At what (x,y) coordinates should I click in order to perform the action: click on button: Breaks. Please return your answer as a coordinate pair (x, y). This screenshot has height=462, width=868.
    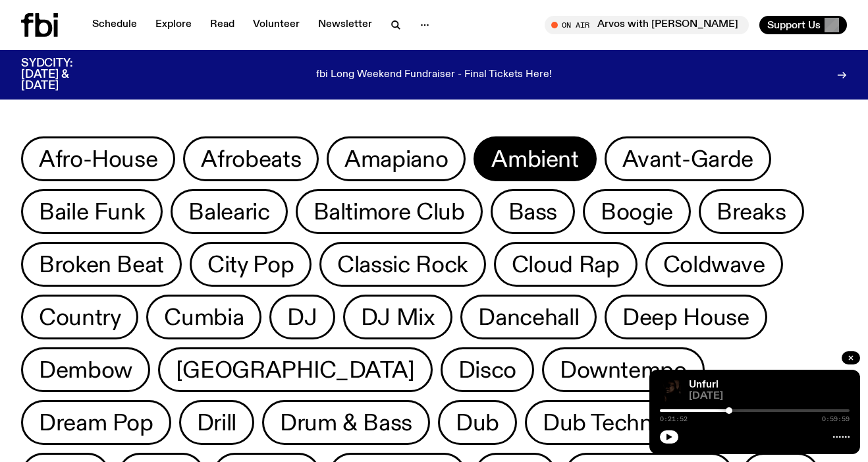
    Looking at the image, I should click on (751, 211).